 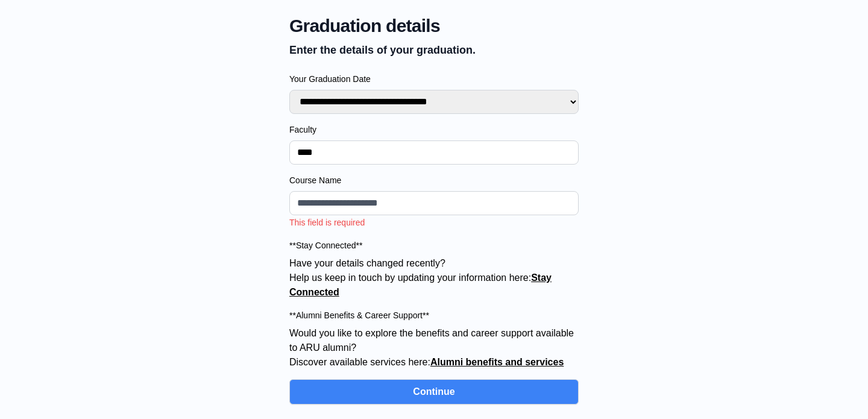 I want to click on p: Enter the details of your graduation., so click(x=434, y=50).